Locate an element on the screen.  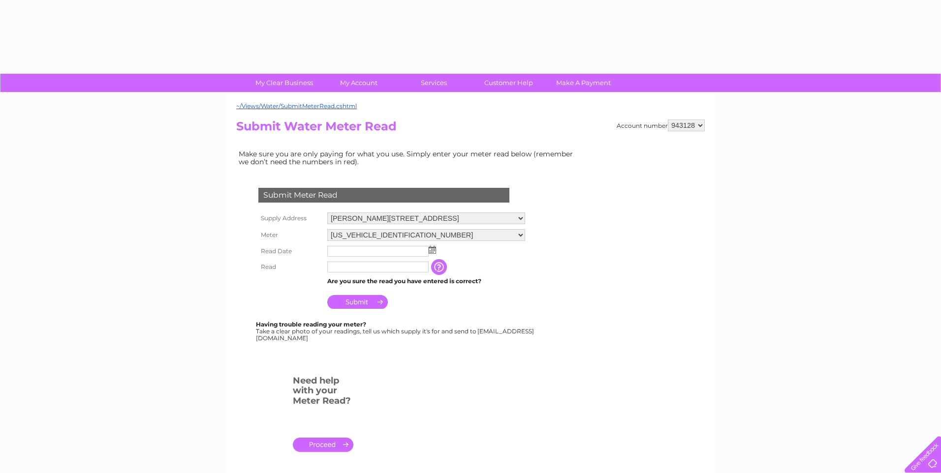
div: Account number is located at coordinates (660, 125).